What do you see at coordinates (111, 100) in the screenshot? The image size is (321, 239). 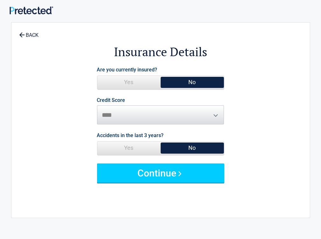 I see `label: Credit Score` at bounding box center [111, 100].